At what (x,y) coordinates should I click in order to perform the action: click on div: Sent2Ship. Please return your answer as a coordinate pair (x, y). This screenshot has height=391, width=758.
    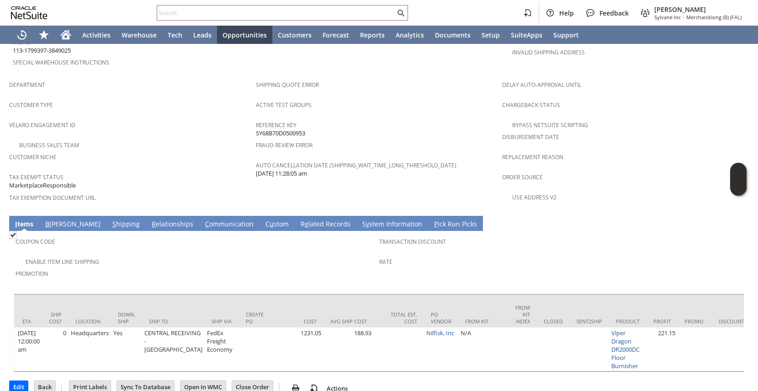
    Looking at the image, I should click on (589, 321).